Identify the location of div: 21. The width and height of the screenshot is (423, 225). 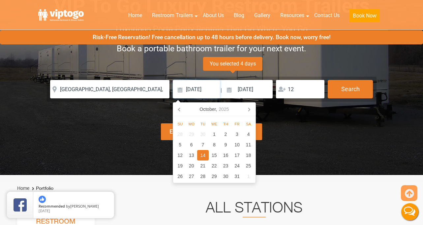
(203, 166).